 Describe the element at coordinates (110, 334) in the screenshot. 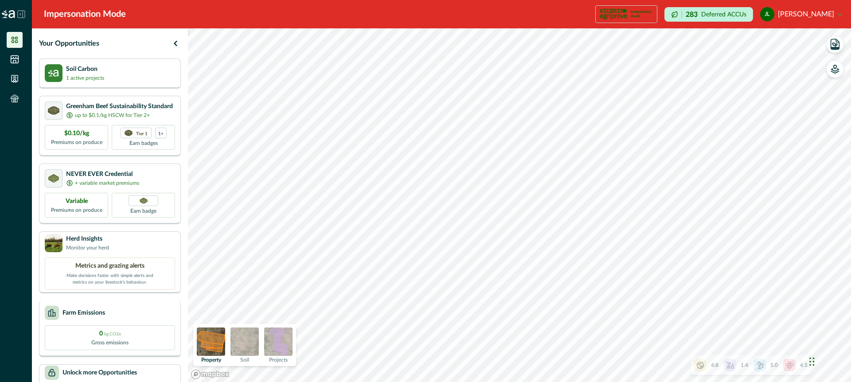

I see `p: 0` at that location.